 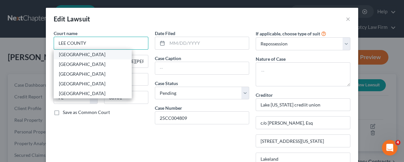 What do you see at coordinates (168, 58) in the screenshot?
I see `label: Case Caption` at bounding box center [168, 58].